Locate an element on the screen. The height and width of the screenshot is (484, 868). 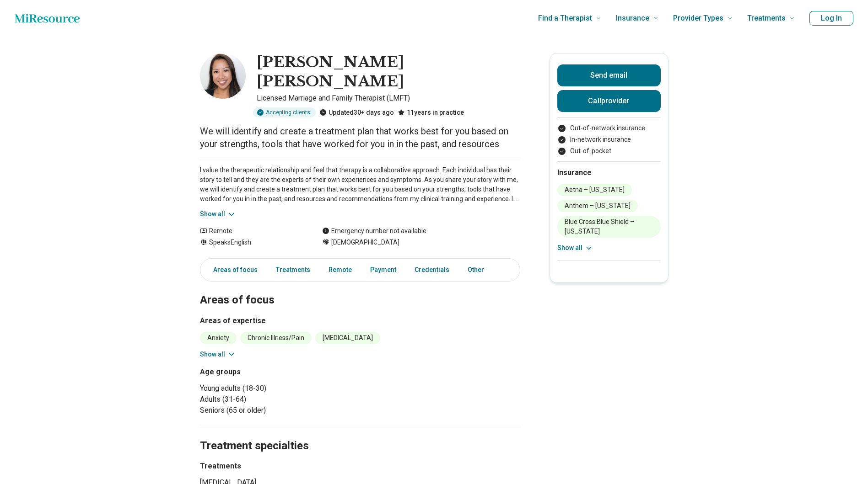
p: I value the therapeutic relationship and feel that therapy is a collaborative approach. Each indi... is located at coordinates (360, 185).